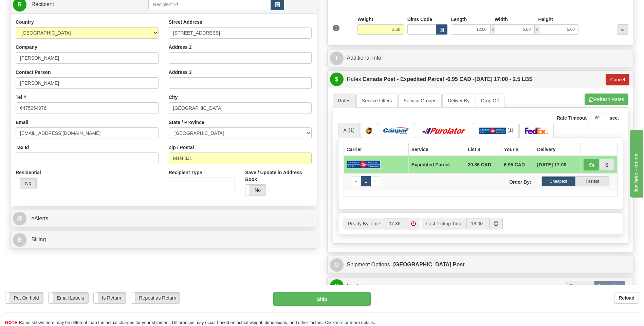 The width and height of the screenshot is (644, 326). I want to click on a: Service Groups, so click(420, 101).